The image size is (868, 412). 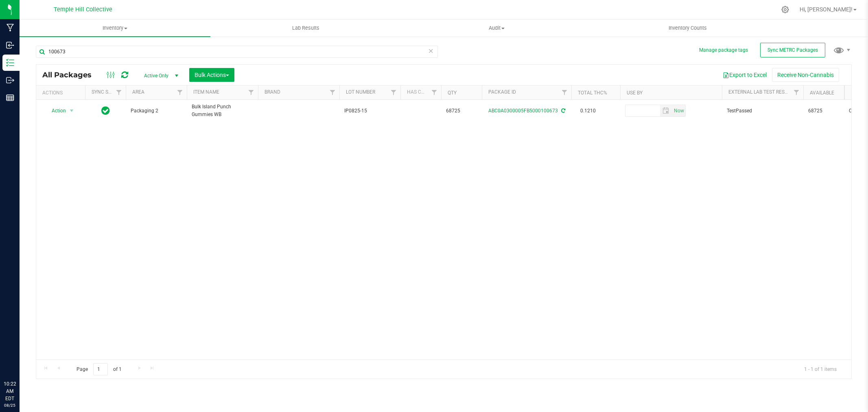 What do you see at coordinates (206, 92) in the screenshot?
I see `a: Item Name` at bounding box center [206, 92].